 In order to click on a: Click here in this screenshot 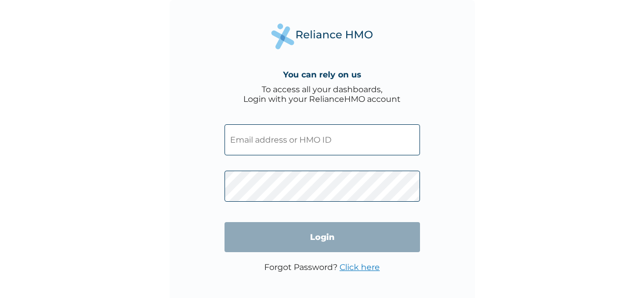, I will do `click(359, 267)`.